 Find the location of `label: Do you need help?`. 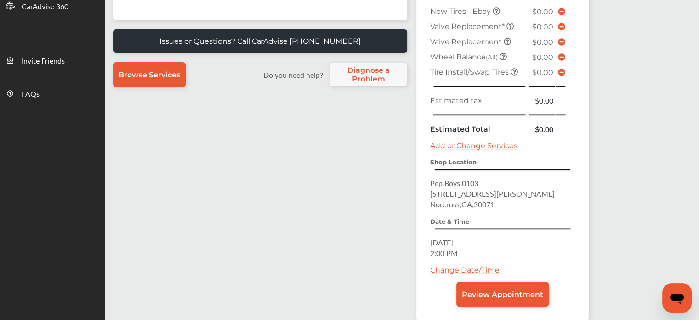

label: Do you need help? is located at coordinates (293, 74).